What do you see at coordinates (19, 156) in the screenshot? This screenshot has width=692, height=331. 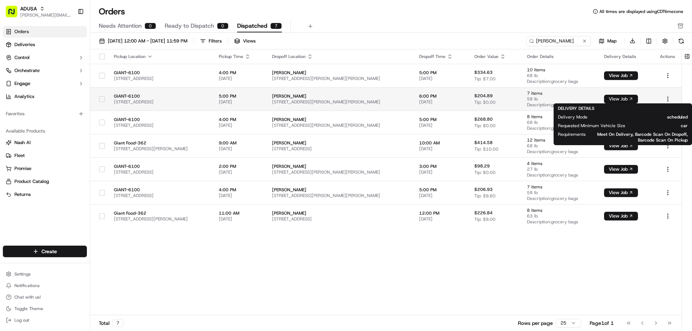 I see `span: Fleet` at bounding box center [19, 156].